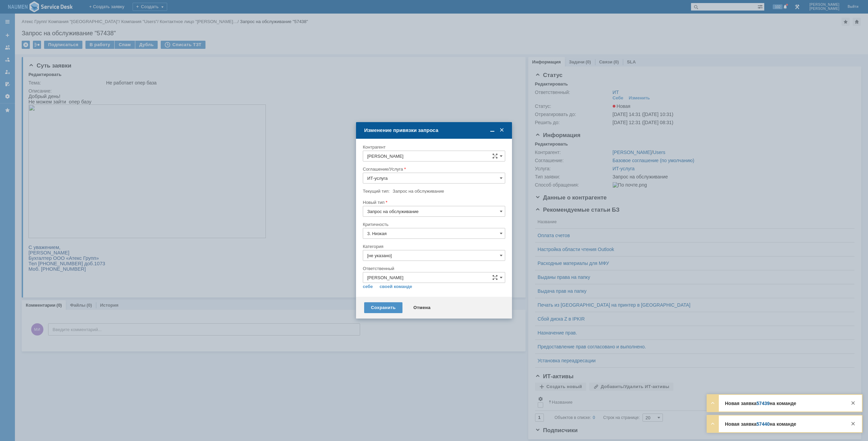 This screenshot has width=868, height=441. Describe the element at coordinates (376, 191) in the screenshot. I see `label: Текущий тип:` at that location.